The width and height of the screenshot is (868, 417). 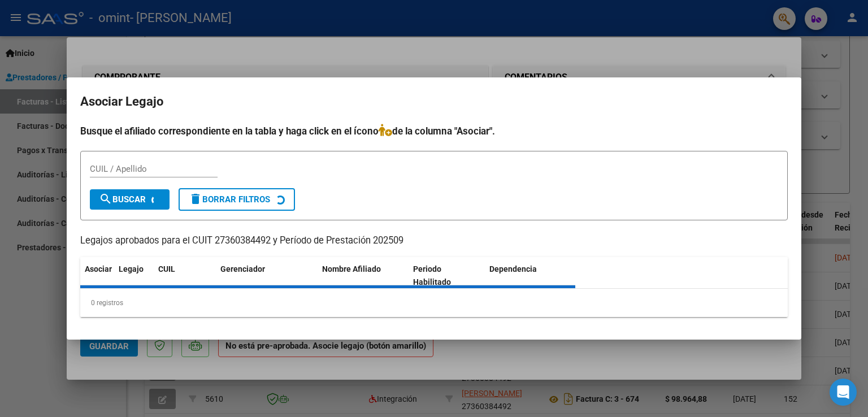 I want to click on h4: Busque el afiliado correspondiente en la tabla y haga click en el ícono de la columna "Asociar"., so click(x=434, y=131).